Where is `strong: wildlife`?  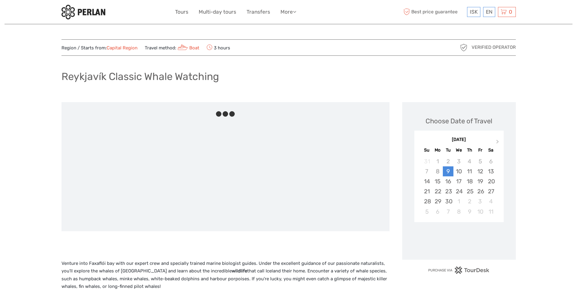
strong: wildlife is located at coordinates (239, 271).